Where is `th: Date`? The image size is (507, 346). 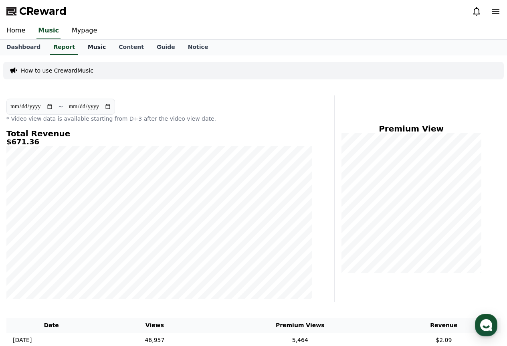
th: Date is located at coordinates (51, 325).